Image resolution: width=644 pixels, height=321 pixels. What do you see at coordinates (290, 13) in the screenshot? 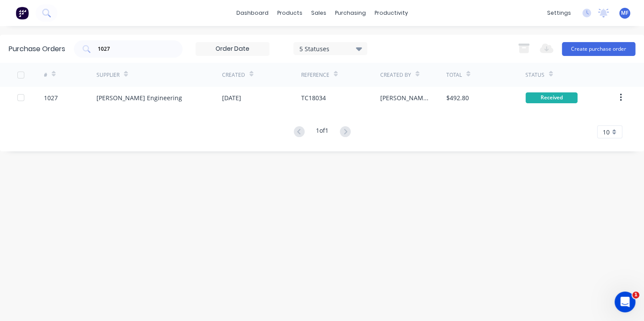
I see `div: products` at bounding box center [290, 13].